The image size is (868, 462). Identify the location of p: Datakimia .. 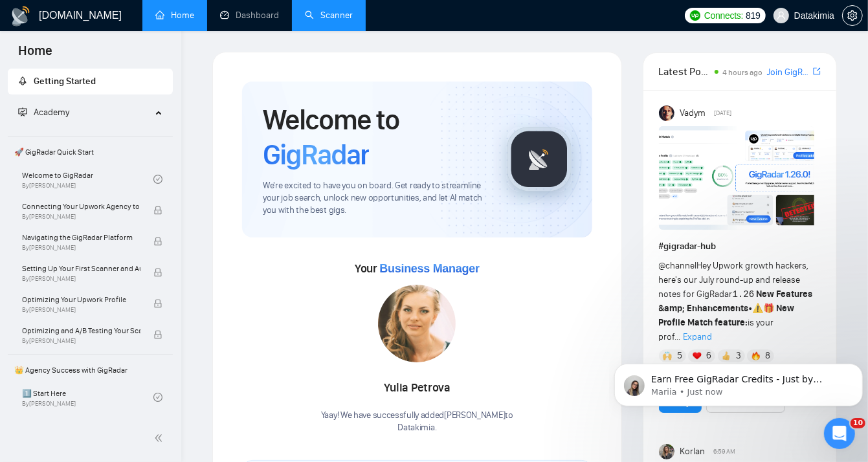
(417, 428).